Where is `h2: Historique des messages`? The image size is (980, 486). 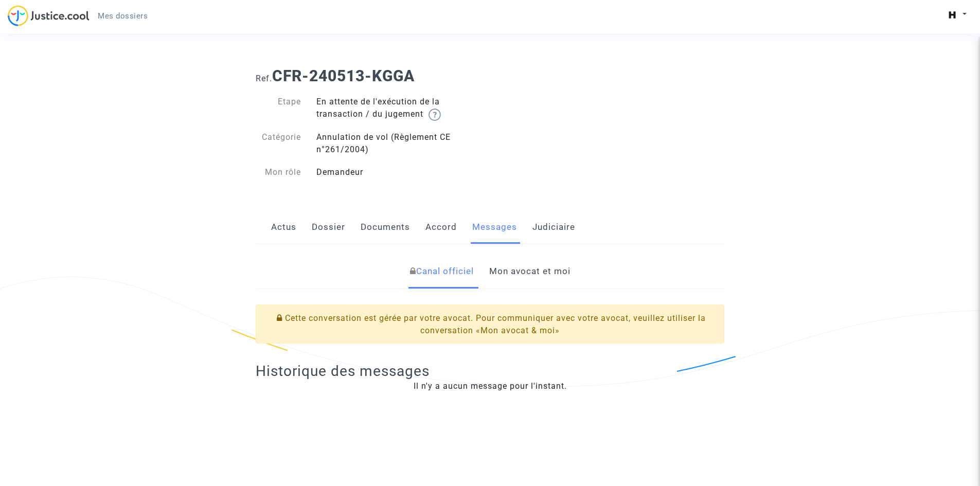 h2: Historique des messages is located at coordinates (490, 371).